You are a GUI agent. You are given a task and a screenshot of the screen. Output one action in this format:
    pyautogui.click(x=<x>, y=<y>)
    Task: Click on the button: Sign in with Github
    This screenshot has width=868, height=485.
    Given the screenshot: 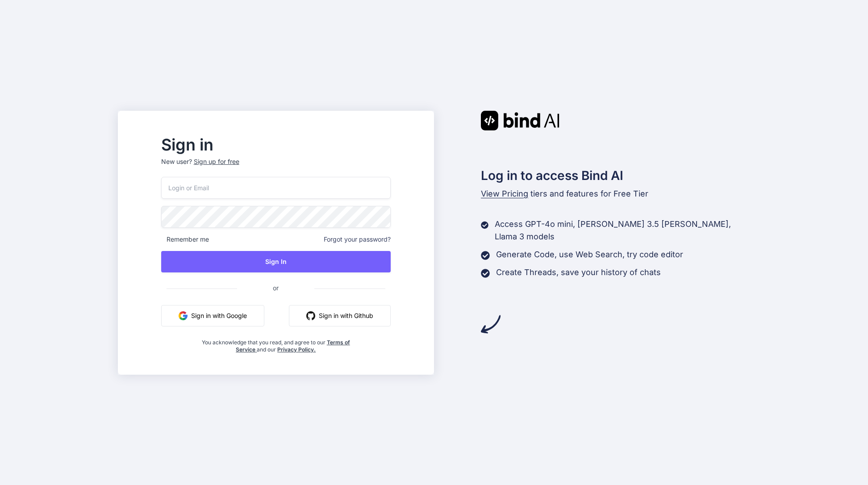 What is the action you would take?
    pyautogui.click(x=340, y=315)
    